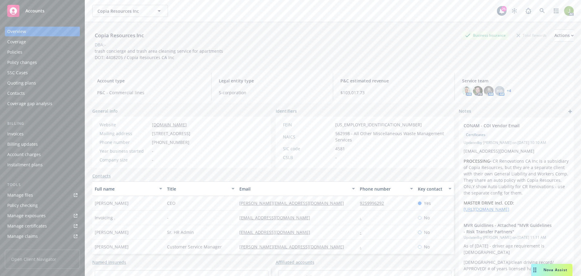 This screenshot has width=581, height=276. Describe the element at coordinates (15, 52) in the screenshot. I see `div: Policies` at that location.